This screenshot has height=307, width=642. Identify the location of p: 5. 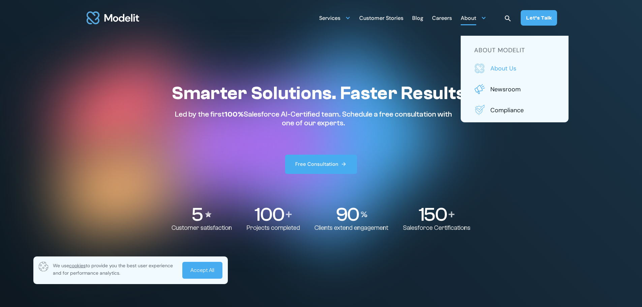
(197, 214).